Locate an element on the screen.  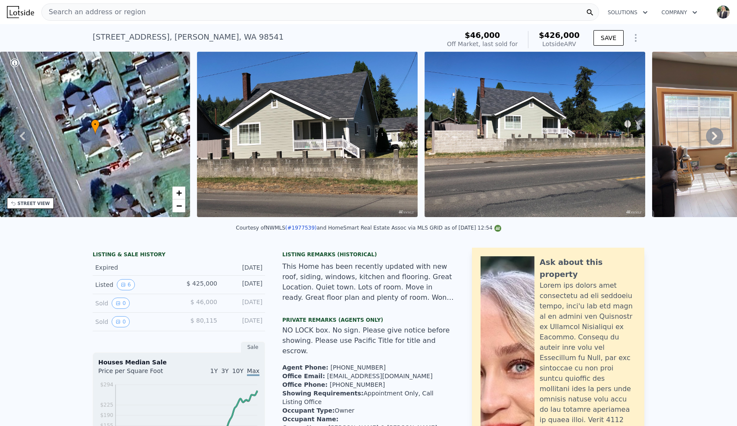
span: $426,000 is located at coordinates (559, 35).